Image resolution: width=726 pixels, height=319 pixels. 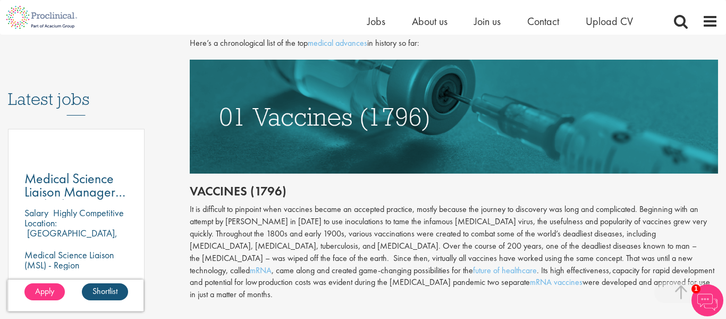 I want to click on h2: Vaccines (1796), so click(x=454, y=191).